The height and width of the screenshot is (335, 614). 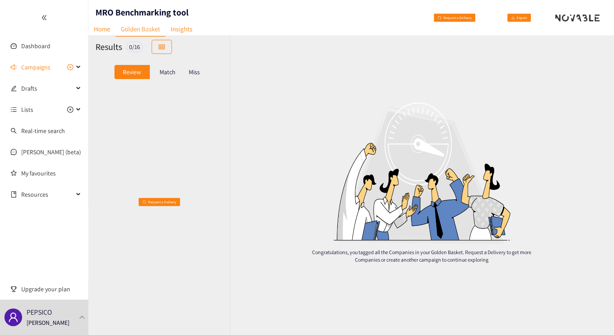 What do you see at coordinates (542, 287) in the screenshot?
I see `div: Chat Widget` at bounding box center [542, 287].